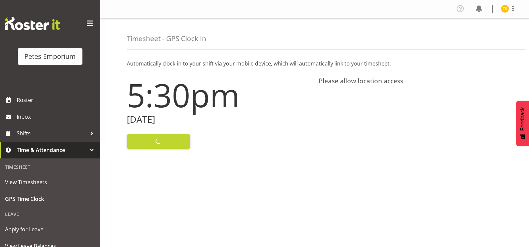 Image resolution: width=529 pixels, height=247 pixels. What do you see at coordinates (505, 9) in the screenshot?
I see `img: tamara-straker11292.jpg` at bounding box center [505, 9].